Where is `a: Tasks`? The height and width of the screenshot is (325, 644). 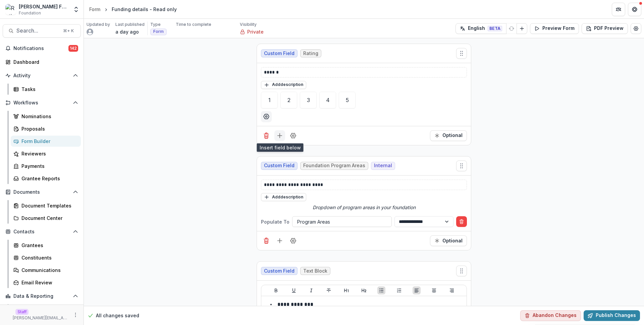 a: Tasks is located at coordinates (46, 89).